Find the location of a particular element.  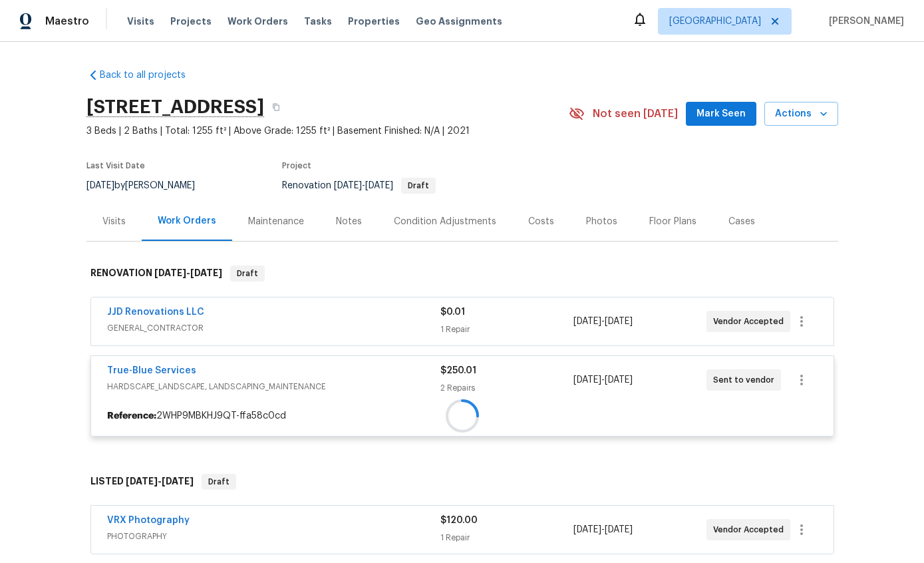

div: Notes is located at coordinates (348, 221).